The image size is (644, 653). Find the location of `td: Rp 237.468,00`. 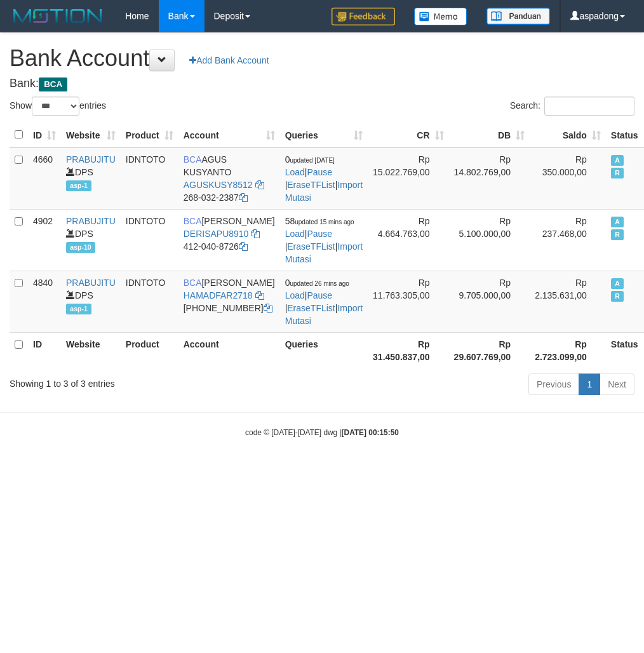

td: Rp 237.468,00 is located at coordinates (567, 240).